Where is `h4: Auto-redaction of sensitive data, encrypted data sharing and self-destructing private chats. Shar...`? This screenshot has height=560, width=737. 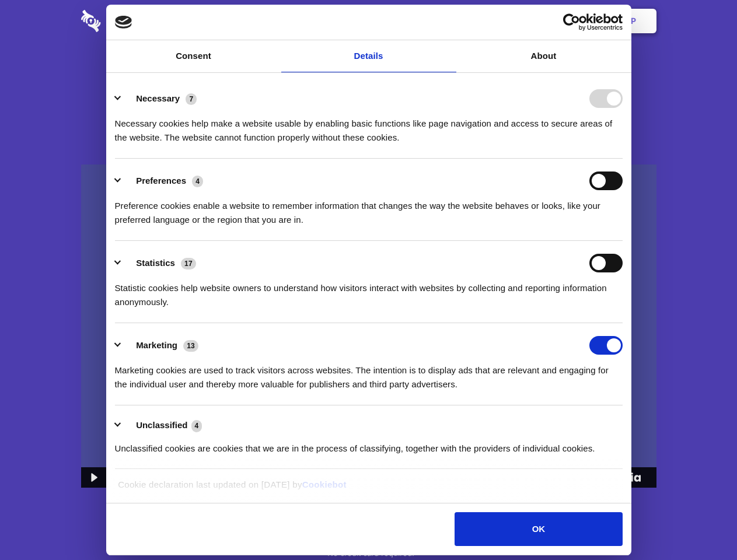 h4: Auto-redaction of sensitive data, encrypted data sharing and self-destructing private chats. Shar... is located at coordinates (368, 125).